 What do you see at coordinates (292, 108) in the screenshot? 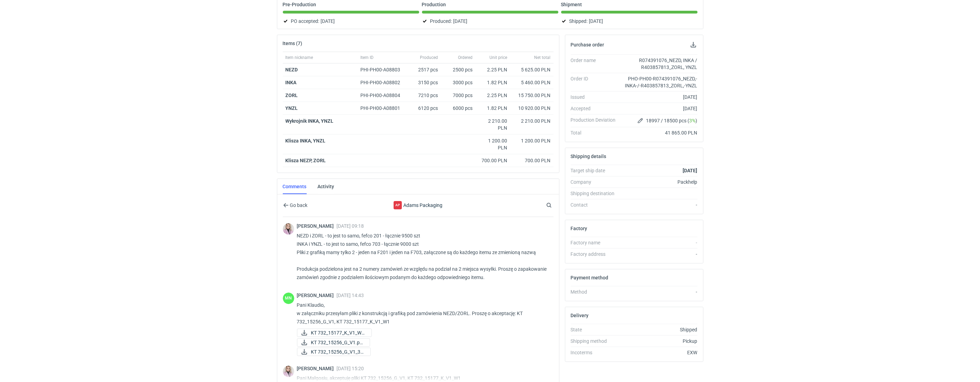
I see `a: YNZL` at bounding box center [292, 108].